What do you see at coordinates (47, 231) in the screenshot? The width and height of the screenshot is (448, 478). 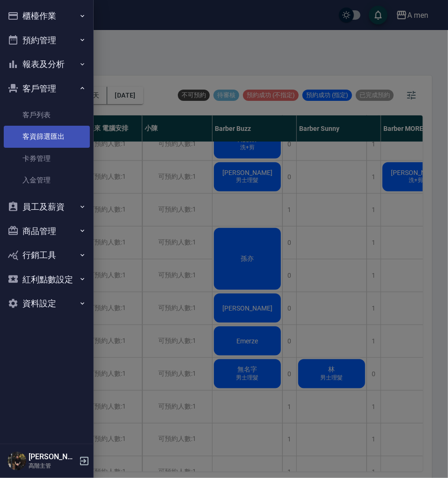 I see `button: 商品管理` at bounding box center [47, 231].